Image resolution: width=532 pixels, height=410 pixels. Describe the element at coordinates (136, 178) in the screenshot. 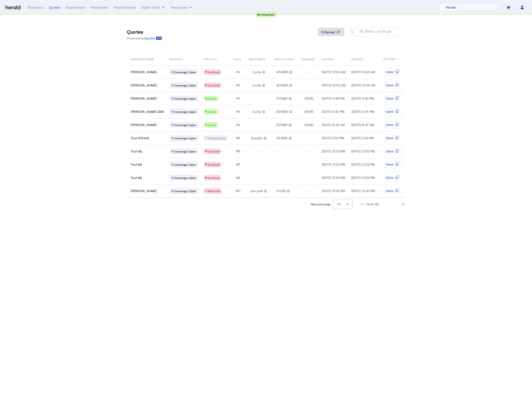

I see `span: Test ML` at that location.